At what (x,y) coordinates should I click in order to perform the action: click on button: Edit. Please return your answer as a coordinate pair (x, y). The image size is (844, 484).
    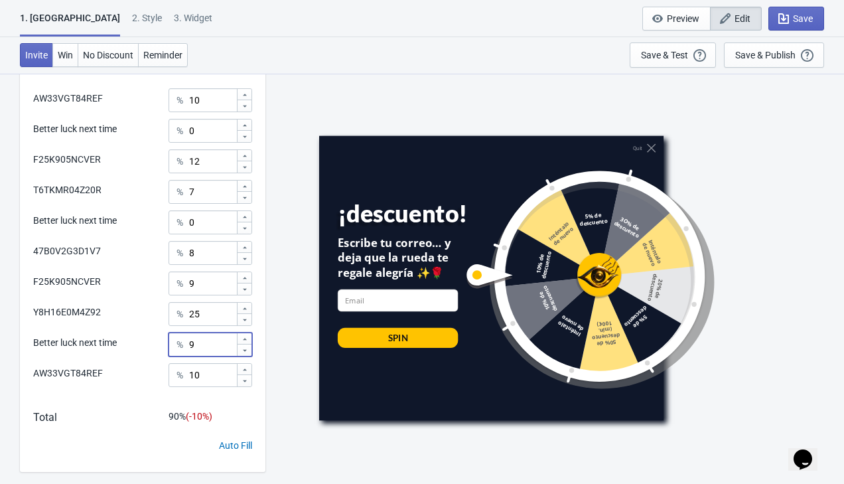
    Looking at the image, I should click on (736, 19).